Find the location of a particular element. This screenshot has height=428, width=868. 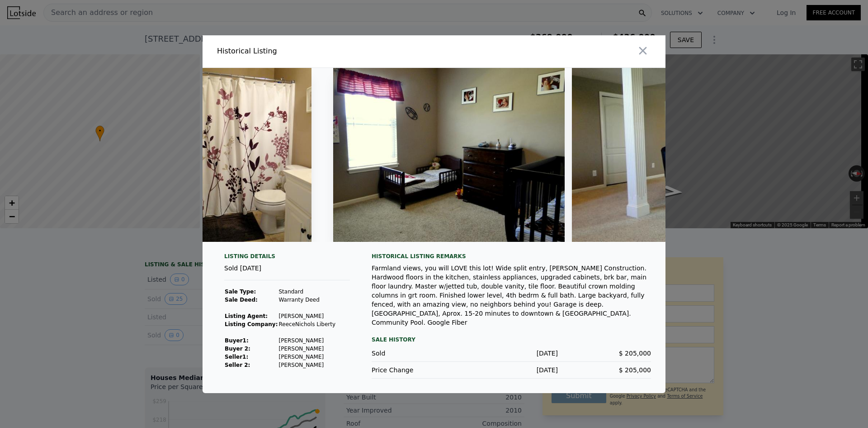

strong: Seller 2: is located at coordinates (237, 365).